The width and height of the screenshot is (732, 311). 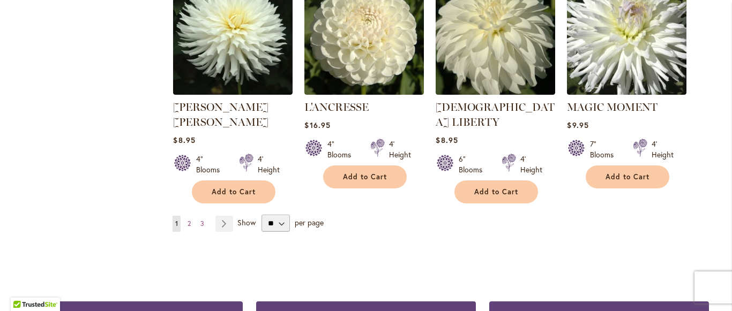 I want to click on span: per page, so click(x=309, y=222).